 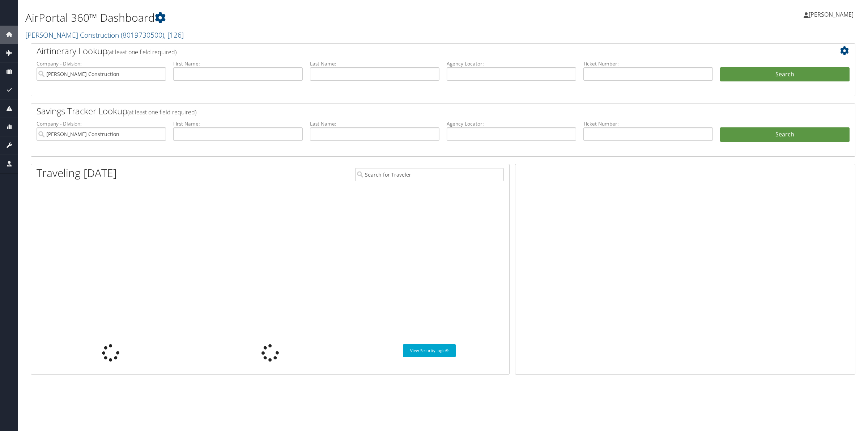 I want to click on h2: Airtinerary Lookup, so click(x=409, y=51).